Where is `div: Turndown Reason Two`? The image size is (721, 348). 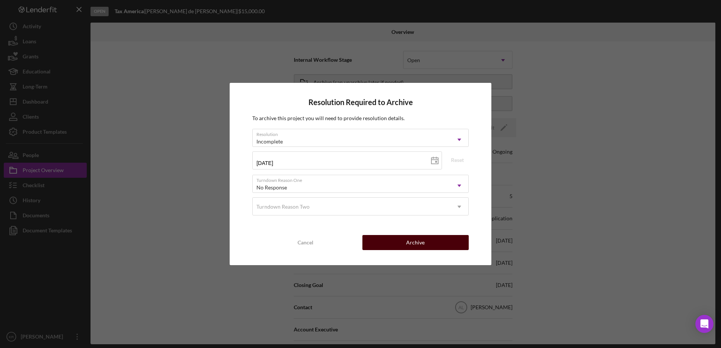 div: Turndown Reason Two is located at coordinates (283, 207).